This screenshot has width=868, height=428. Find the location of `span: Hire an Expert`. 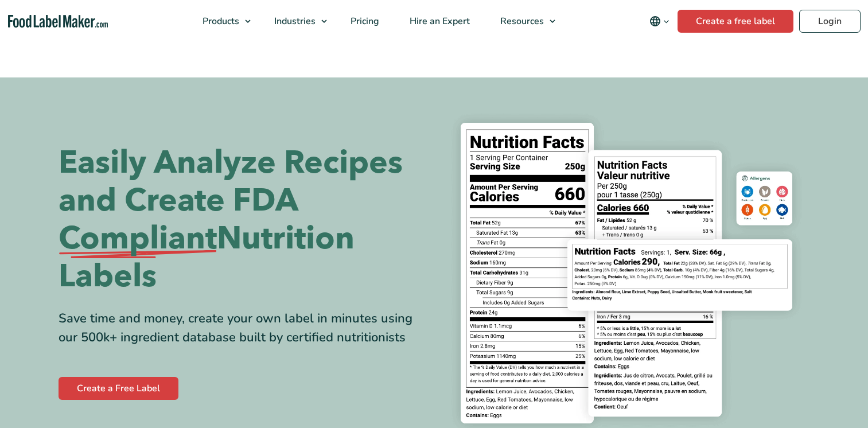

span: Hire an Expert is located at coordinates (439, 21).